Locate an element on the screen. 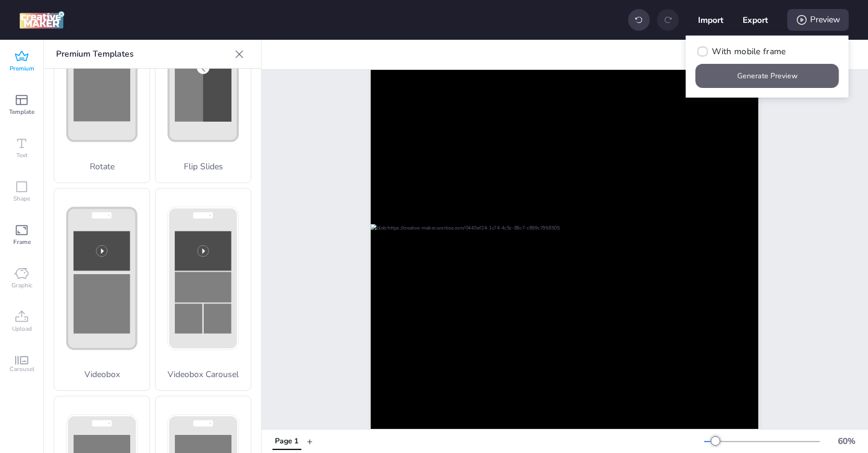 Image resolution: width=868 pixels, height=453 pixels. img: logo Creative Maker is located at coordinates (41, 20).